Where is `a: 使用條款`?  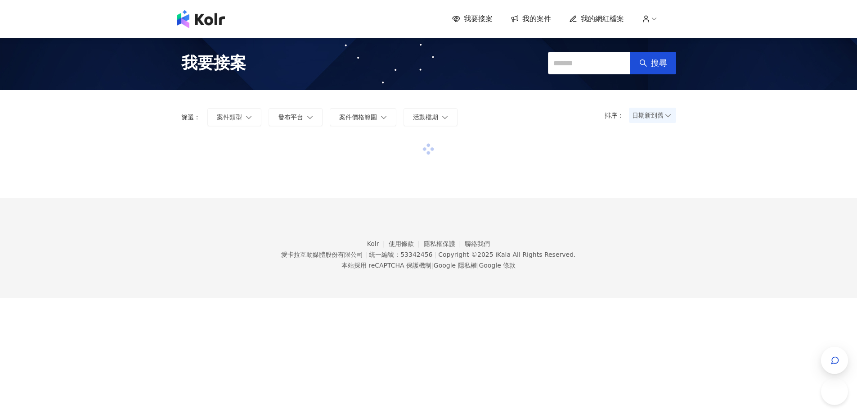
a: 使用條款 is located at coordinates (406, 244).